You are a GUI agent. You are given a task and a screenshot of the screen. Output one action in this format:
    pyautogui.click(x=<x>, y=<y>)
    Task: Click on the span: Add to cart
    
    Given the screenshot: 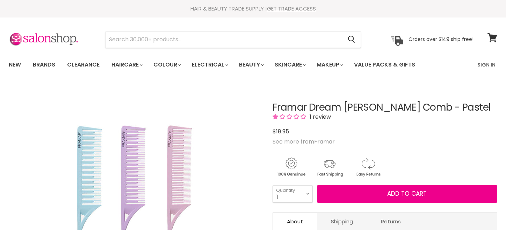 What is the action you would take?
    pyautogui.click(x=407, y=193)
    